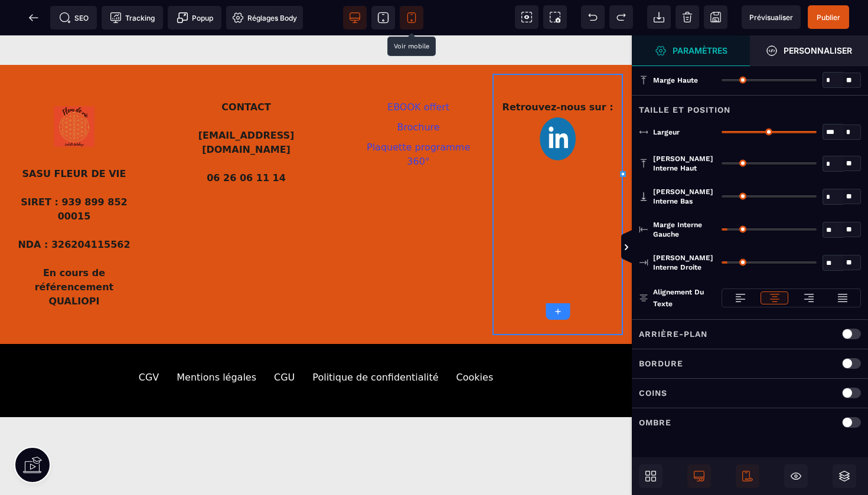 The width and height of the screenshot is (868, 495). Describe the element at coordinates (34, 18) in the screenshot. I see `span: Retour` at that location.